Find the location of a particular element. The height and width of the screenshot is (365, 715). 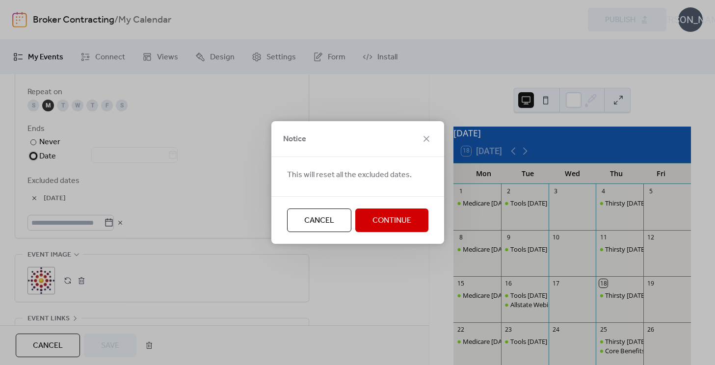

button: Cancel is located at coordinates (319, 220).